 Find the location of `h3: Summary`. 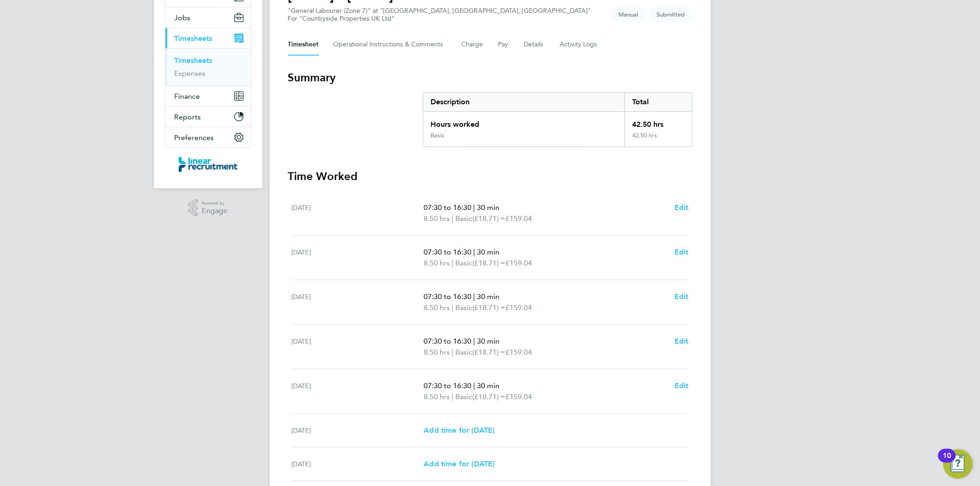

h3: Summary is located at coordinates (490, 78).